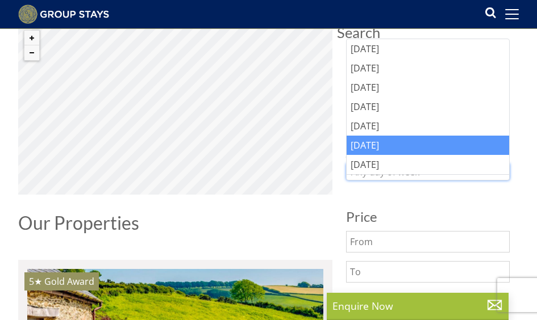  I want to click on p: Enquire Now, so click(418, 306).